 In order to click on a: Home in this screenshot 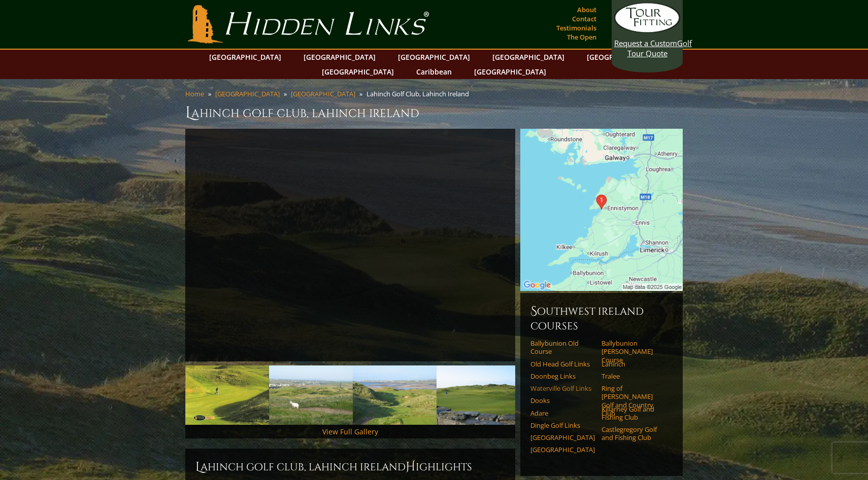, I will do `click(195, 93)`.